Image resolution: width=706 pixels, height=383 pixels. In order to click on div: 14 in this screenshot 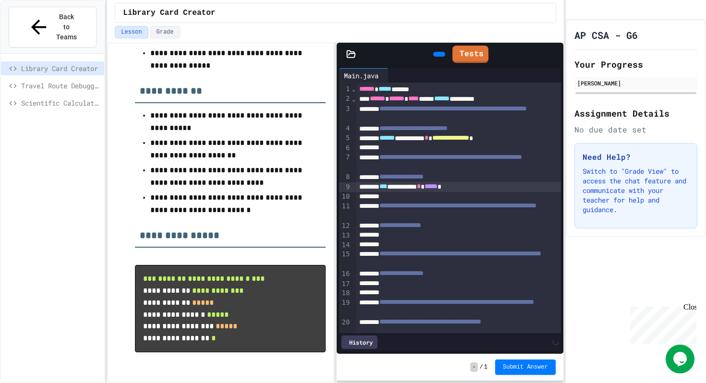, I will do `click(345, 246)`.